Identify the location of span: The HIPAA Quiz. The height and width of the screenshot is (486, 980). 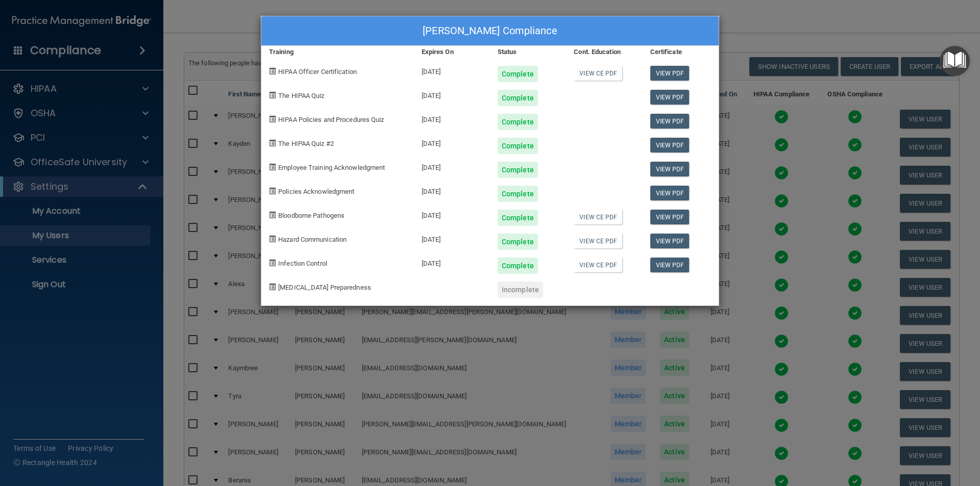
(301, 95).